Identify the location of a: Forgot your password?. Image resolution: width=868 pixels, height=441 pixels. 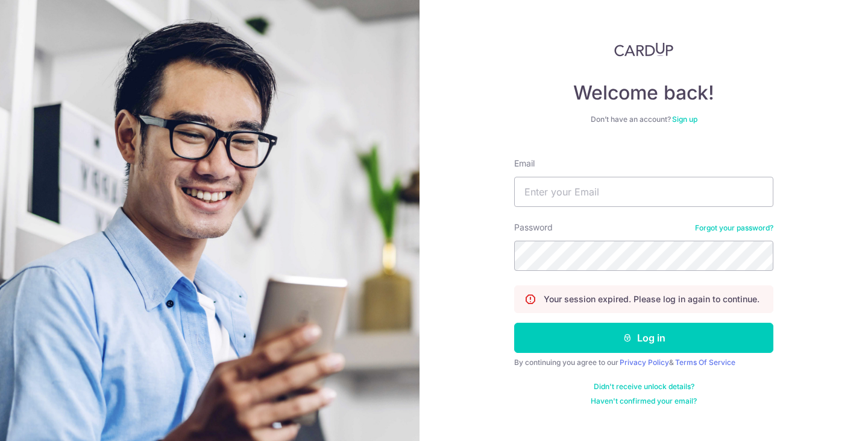
(735, 228).